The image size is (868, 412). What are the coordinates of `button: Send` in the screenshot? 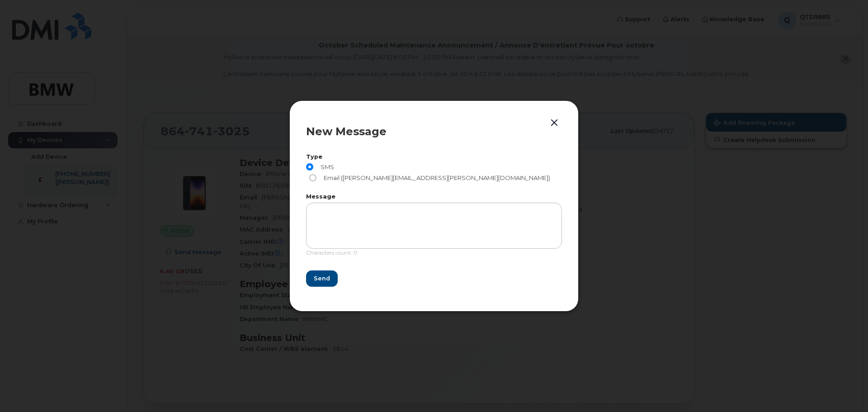 It's located at (322, 279).